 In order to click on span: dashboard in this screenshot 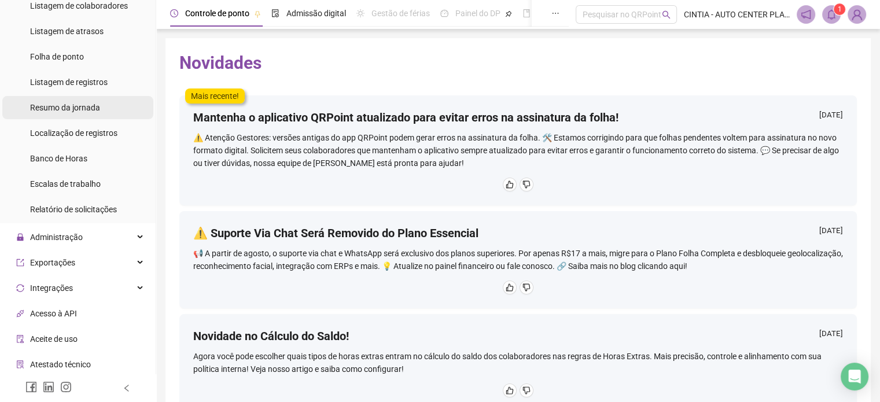, I will do `click(445, 13)`.